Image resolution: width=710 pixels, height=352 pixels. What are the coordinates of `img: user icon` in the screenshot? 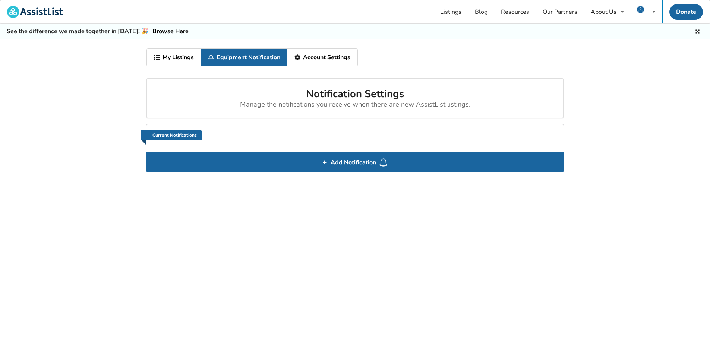 It's located at (640, 9).